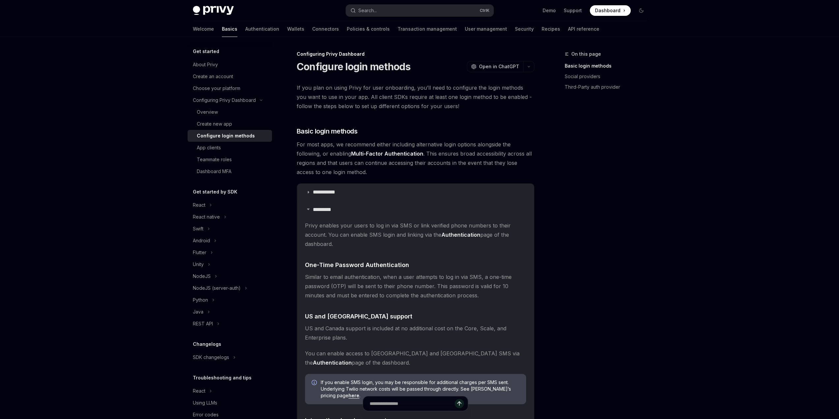  Describe the element at coordinates (524, 29) in the screenshot. I see `a: Security` at that location.